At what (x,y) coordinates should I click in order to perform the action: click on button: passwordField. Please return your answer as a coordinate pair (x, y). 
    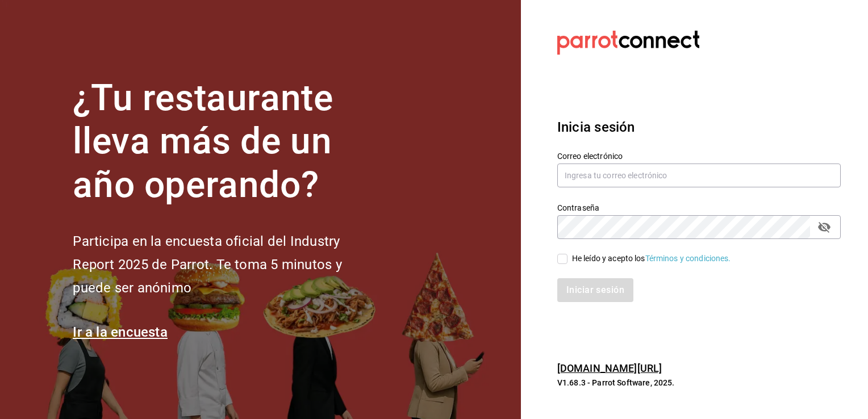
    Looking at the image, I should click on (824, 227).